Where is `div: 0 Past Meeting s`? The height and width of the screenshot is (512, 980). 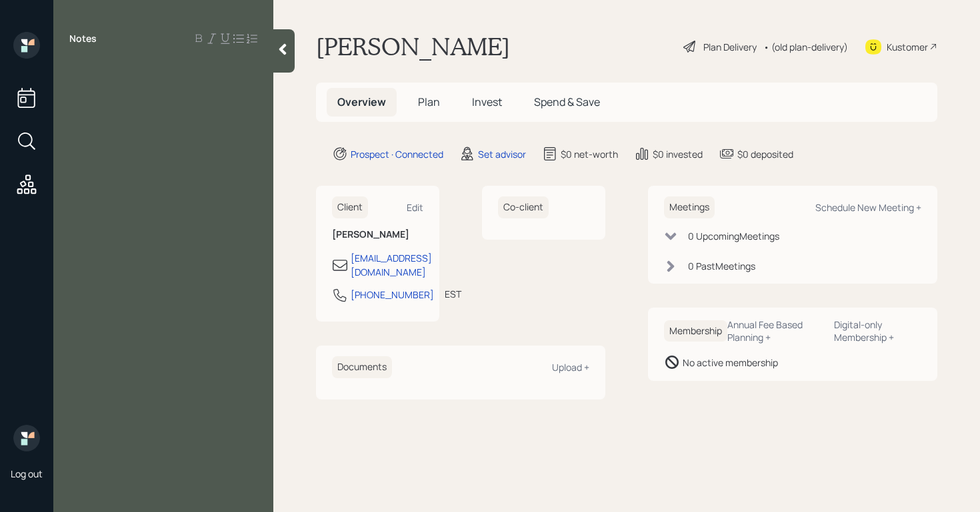
div: 0 Past Meeting s is located at coordinates (721, 266).